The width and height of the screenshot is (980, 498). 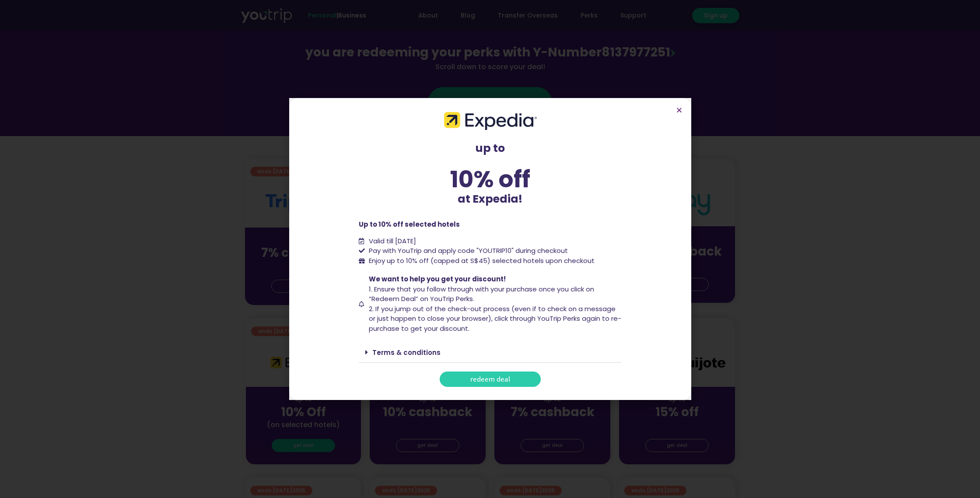 What do you see at coordinates (490, 199) in the screenshot?
I see `p: at Expedia!` at bounding box center [490, 199].